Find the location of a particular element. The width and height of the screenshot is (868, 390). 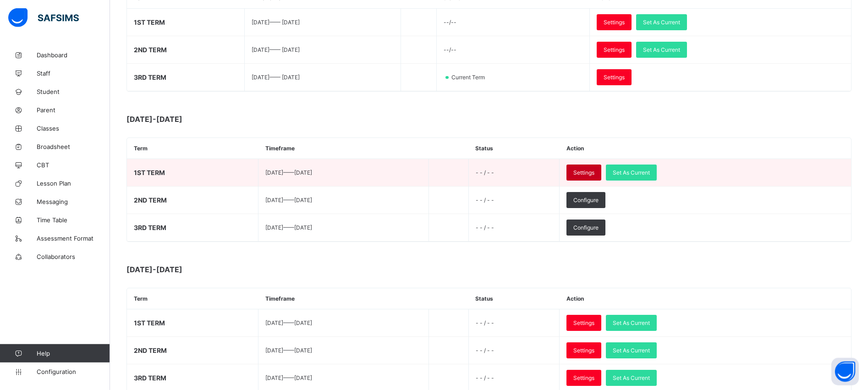

span: Help is located at coordinates (73, 353).